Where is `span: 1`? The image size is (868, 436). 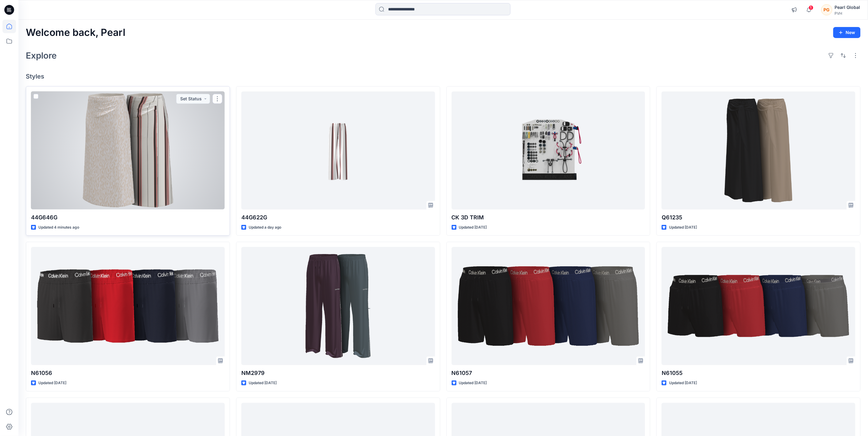
span: 1 is located at coordinates (811, 8).